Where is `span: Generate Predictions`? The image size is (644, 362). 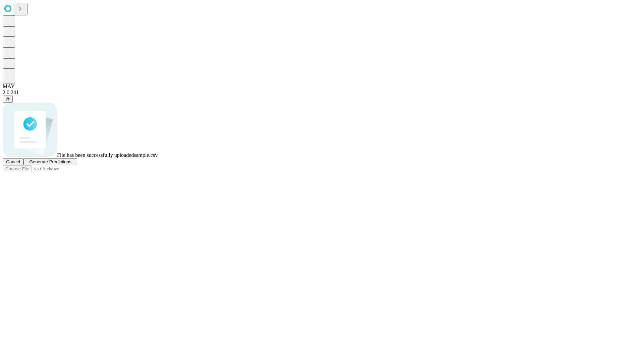
span: Generate Predictions is located at coordinates (50, 161).